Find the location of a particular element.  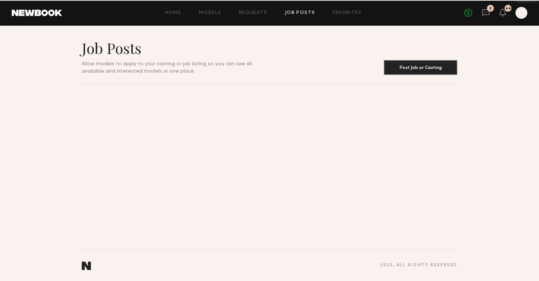

button: Post Job or Casting is located at coordinates (420, 67).